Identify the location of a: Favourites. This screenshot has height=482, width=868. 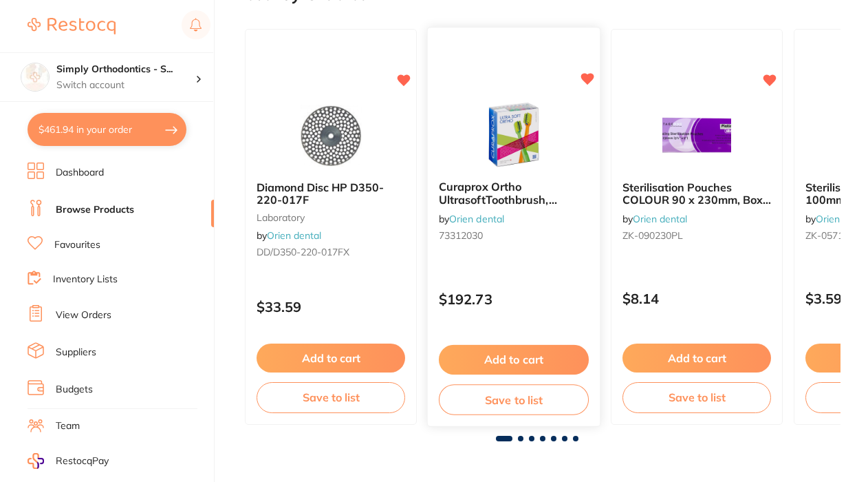
(77, 245).